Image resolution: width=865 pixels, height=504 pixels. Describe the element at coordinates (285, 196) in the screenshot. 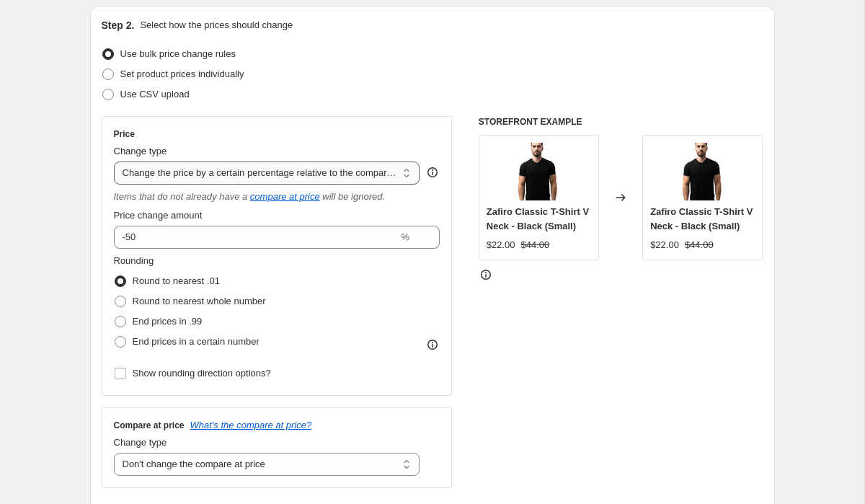

I see `button: compare at price` at that location.